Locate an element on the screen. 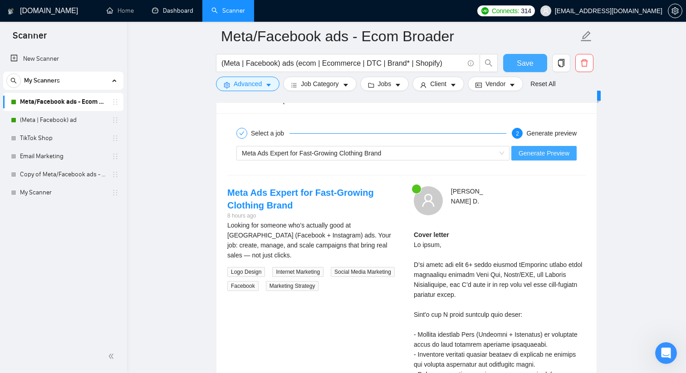 Image resolution: width=686 pixels, height=373 pixels. span: Vendor is located at coordinates (495, 84).